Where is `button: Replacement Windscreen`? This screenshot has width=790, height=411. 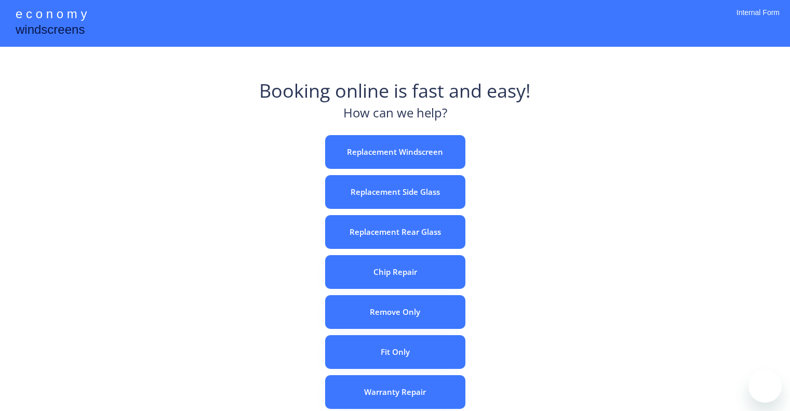 button: Replacement Windscreen is located at coordinates (395, 152).